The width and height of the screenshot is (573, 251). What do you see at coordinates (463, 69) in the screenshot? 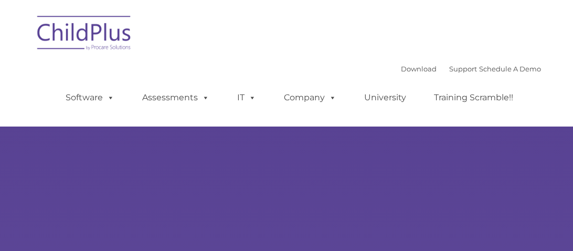
I see `a: Support` at bounding box center [463, 69].